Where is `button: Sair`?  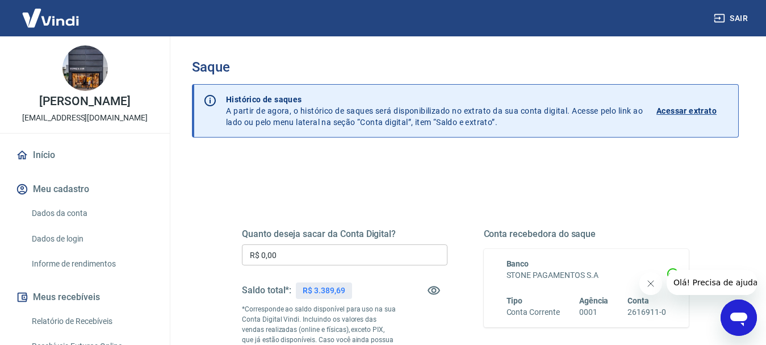
button: Sair is located at coordinates (732, 18).